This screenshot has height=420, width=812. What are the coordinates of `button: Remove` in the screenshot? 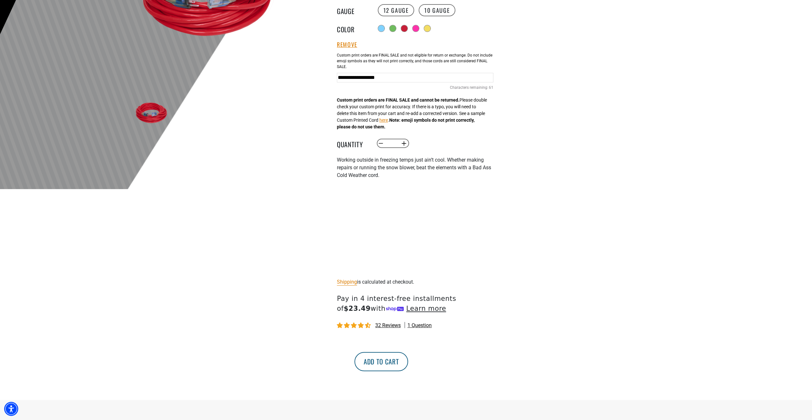 It's located at (347, 45).